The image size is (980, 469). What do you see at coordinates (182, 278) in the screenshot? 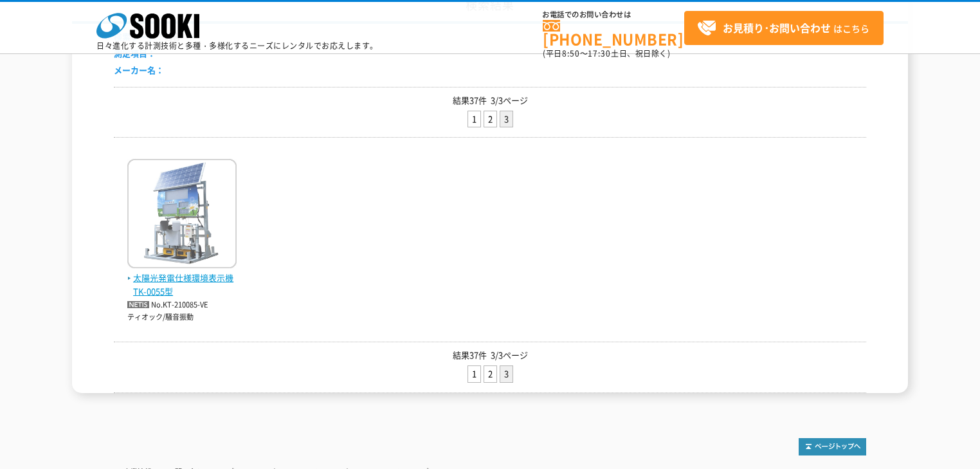
I see `a: 太陽光発電仕様環境表示機 TK-0055型` at bounding box center [182, 278].